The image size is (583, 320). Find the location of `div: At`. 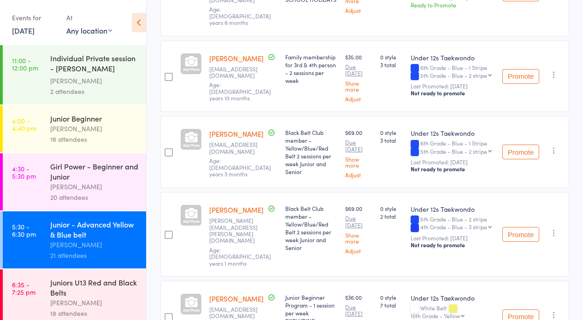

div: At is located at coordinates (89, 18).